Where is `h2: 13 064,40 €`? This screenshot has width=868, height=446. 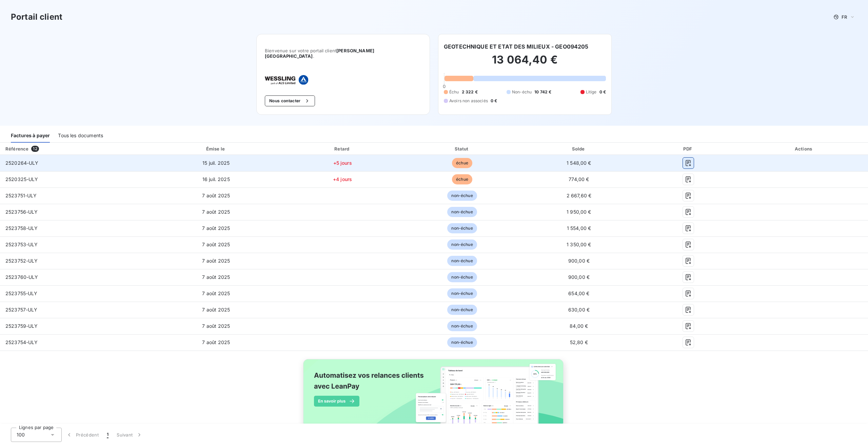
h2: 13 064,40 € is located at coordinates (525, 63).